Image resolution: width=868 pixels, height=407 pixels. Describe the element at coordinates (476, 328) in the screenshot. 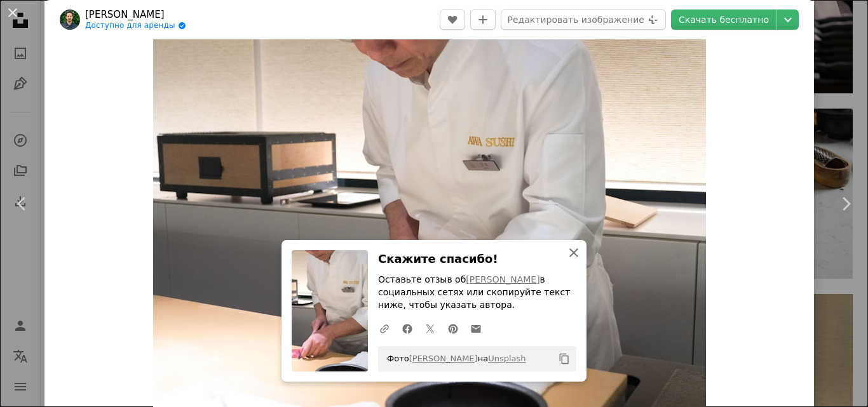

I see `a: Поделиться по электронной почте` at that location.